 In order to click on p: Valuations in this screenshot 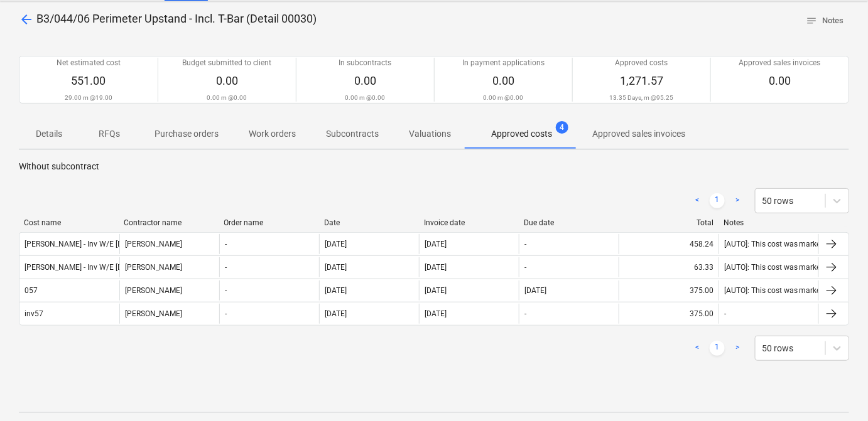, I will do `click(430, 134)`.